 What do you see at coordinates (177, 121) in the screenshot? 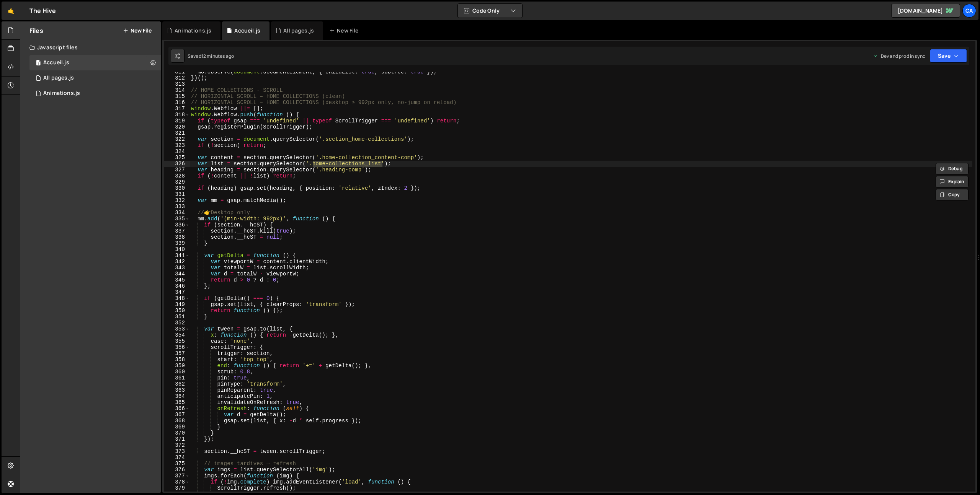
I see `div: 319` at bounding box center [177, 121].